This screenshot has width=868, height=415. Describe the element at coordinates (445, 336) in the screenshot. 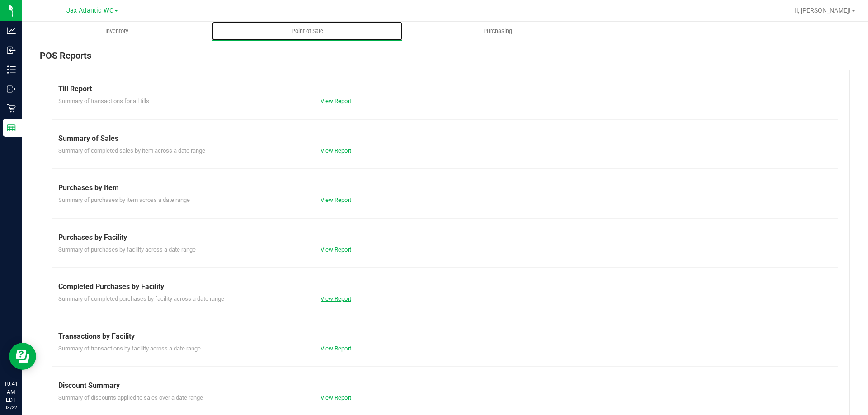

I see `div: Transactions by Facility` at that location.